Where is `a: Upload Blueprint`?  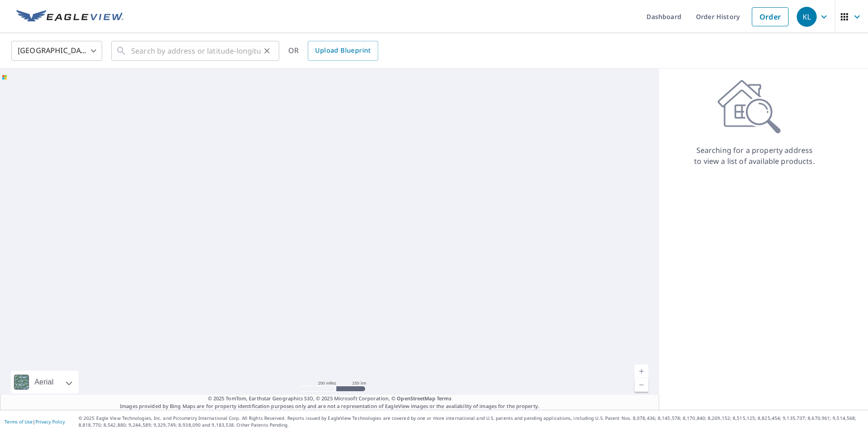
a: Upload Blueprint is located at coordinates (343, 51).